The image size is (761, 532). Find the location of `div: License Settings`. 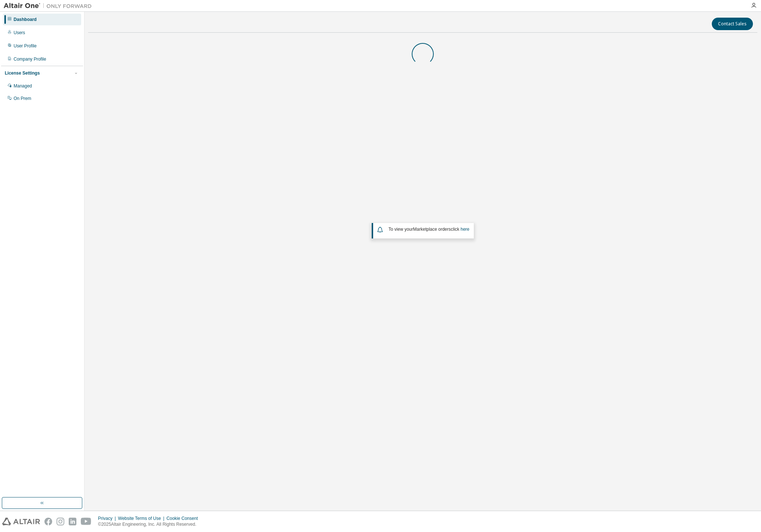

div: License Settings is located at coordinates (22, 73).